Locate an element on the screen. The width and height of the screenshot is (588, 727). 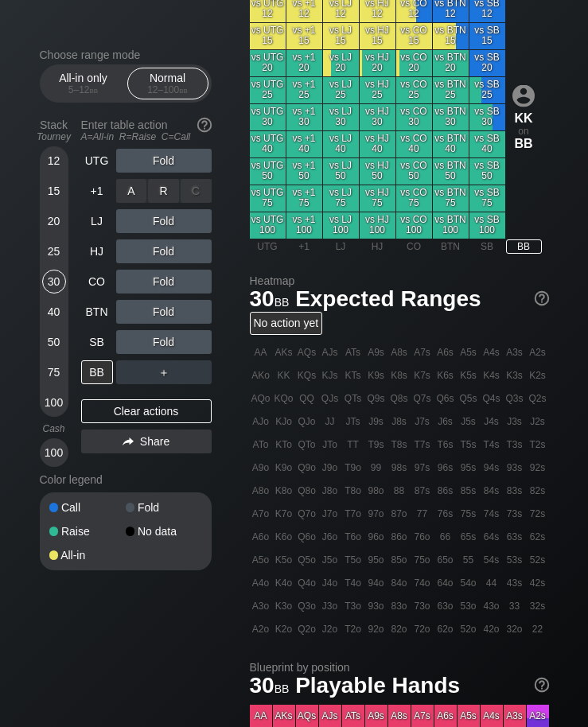
div: A4s is located at coordinates (492, 352).